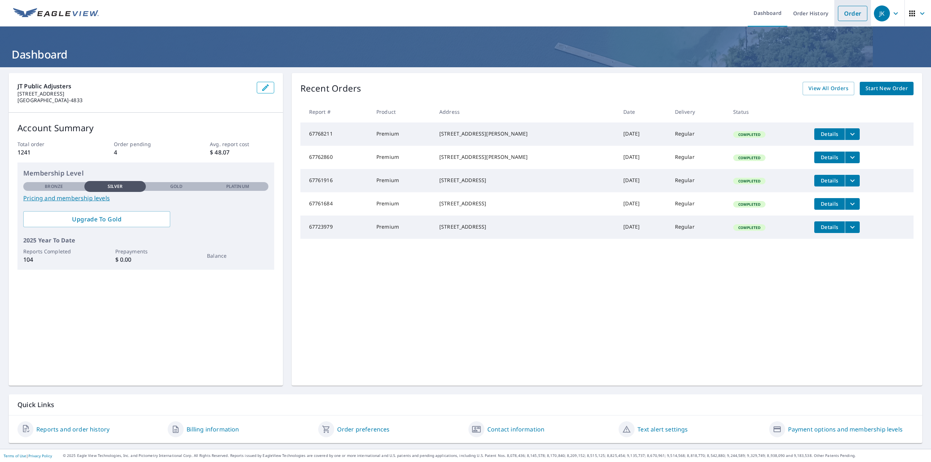  Describe the element at coordinates (335, 112) in the screenshot. I see `th: Report #` at that location.